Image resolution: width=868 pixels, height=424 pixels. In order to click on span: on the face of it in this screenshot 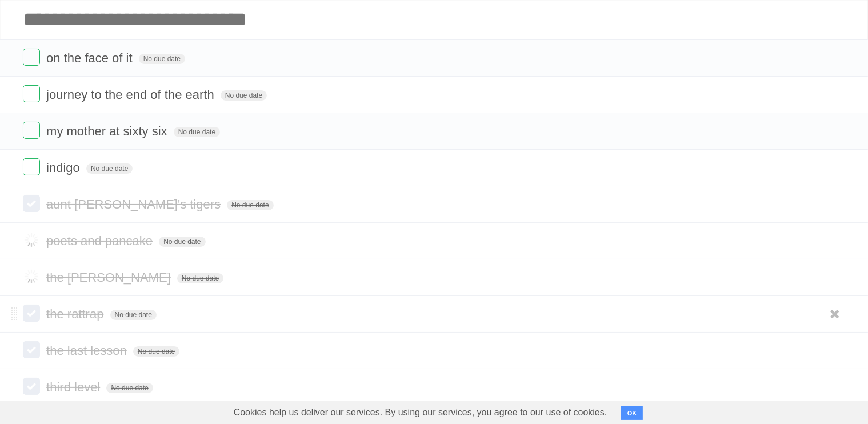, I will do `click(90, 58)`.